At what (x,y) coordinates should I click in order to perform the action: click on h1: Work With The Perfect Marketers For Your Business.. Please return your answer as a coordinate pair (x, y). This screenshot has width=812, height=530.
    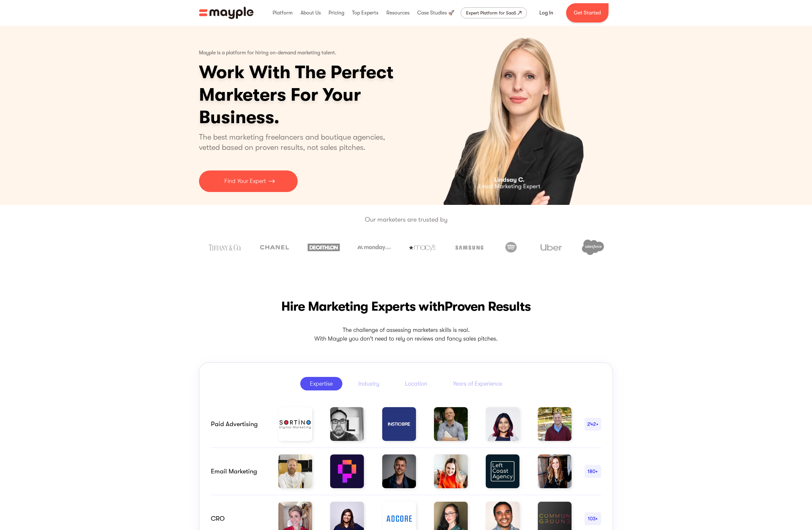
    Looking at the image, I should click on (321, 95).